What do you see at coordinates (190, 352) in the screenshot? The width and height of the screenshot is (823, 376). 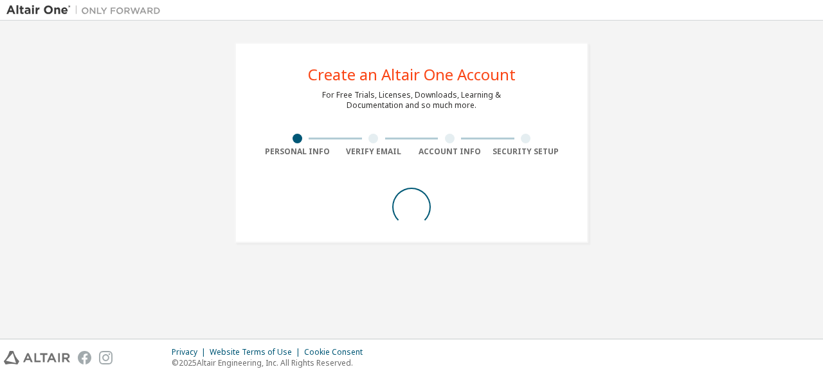 I see `div: Privacy` at bounding box center [190, 352].